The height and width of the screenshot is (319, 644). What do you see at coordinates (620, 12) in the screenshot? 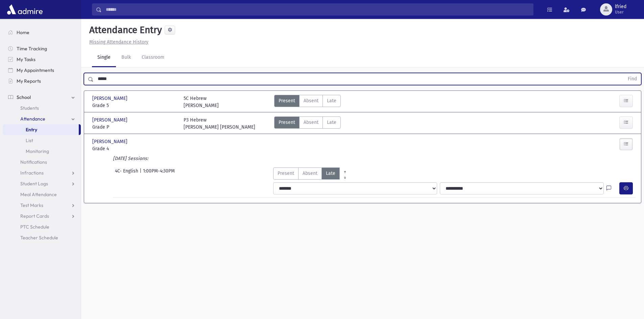
I see `span: User` at bounding box center [620, 12].